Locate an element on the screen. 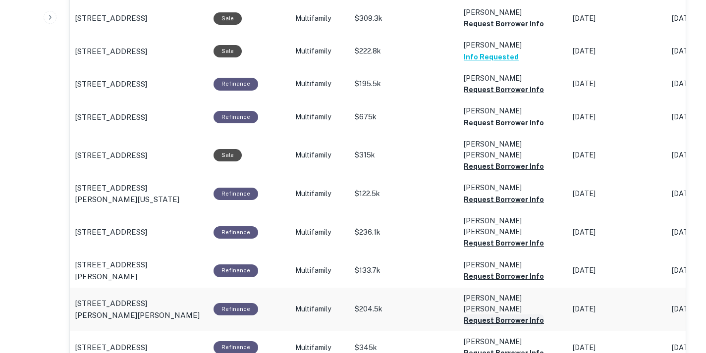 This screenshot has height=353, width=706. p: $345k is located at coordinates (404, 348).